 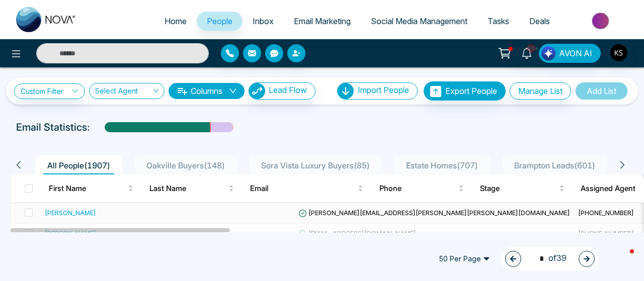 I want to click on span: Tasks, so click(x=498, y=21).